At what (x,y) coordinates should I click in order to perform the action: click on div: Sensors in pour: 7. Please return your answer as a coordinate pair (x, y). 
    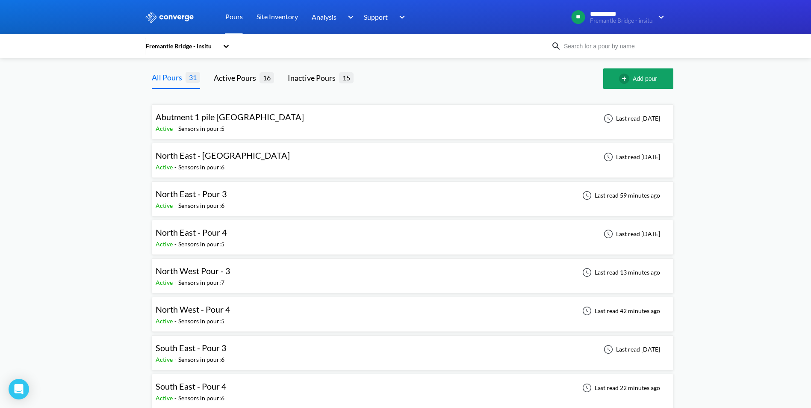
    Looking at the image, I should click on (201, 282).